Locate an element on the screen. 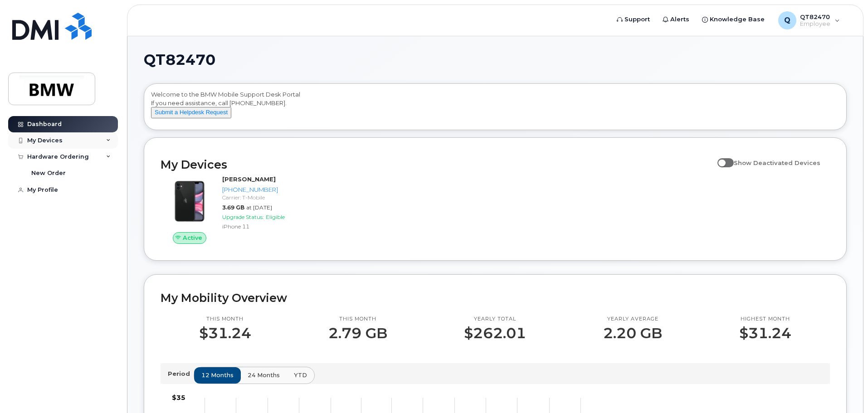 This screenshot has height=413, width=868. h2: My Mobility Overview is located at coordinates (495, 298).